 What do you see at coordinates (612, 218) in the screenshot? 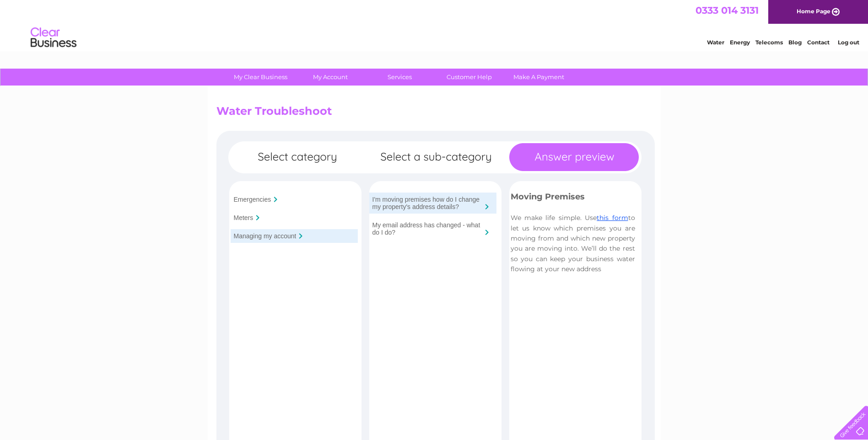
I see `a: this form` at bounding box center [612, 218].